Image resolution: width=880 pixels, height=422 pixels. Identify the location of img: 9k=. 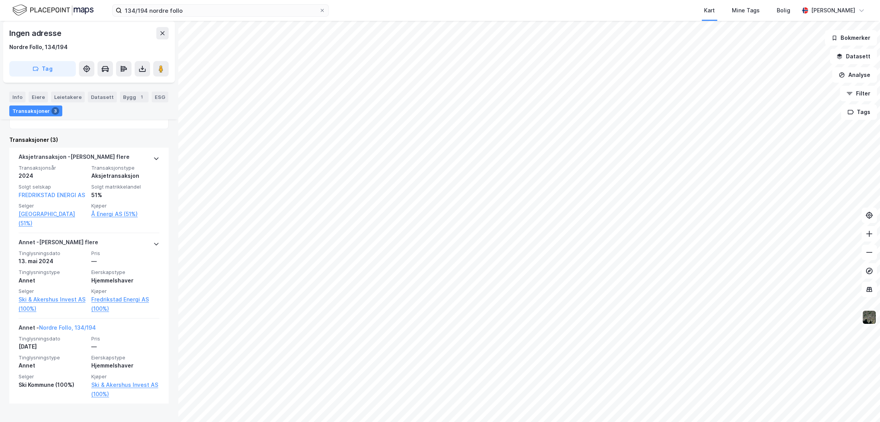
(869, 318).